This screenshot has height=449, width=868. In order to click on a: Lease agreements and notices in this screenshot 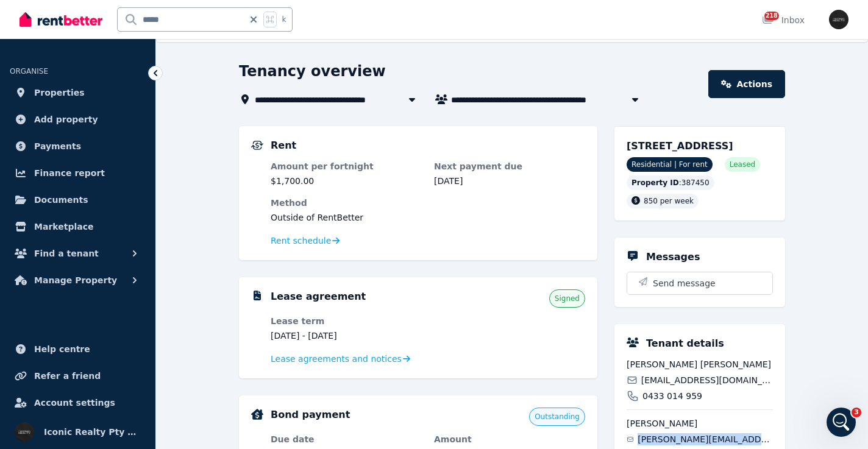, I will do `click(340, 359)`.